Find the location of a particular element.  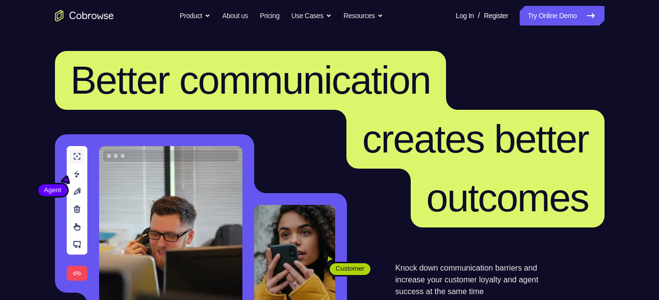

a: Go to the home page is located at coordinates (84, 16).